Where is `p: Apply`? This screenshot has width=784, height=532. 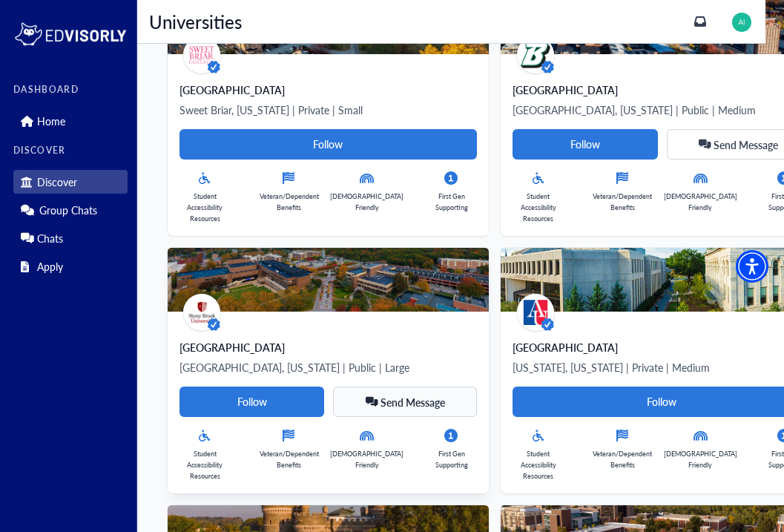 p: Apply is located at coordinates (50, 266).